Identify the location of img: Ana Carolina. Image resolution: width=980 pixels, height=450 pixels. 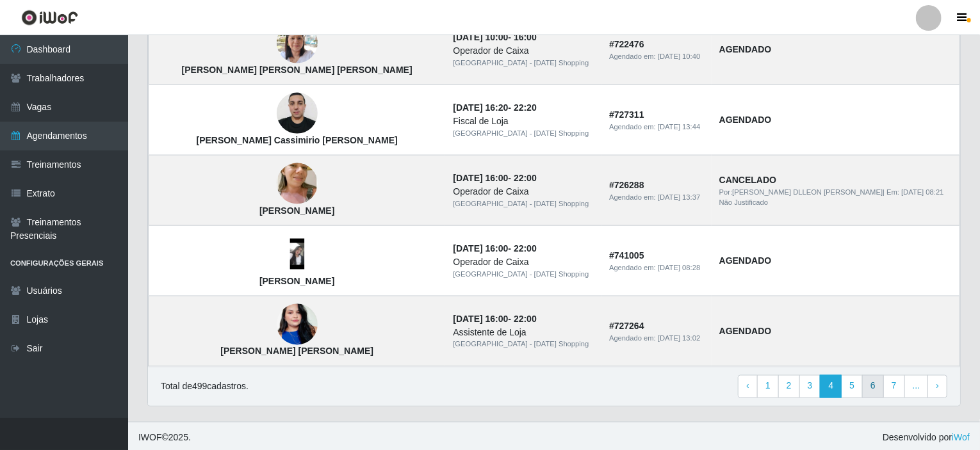
(297, 254).